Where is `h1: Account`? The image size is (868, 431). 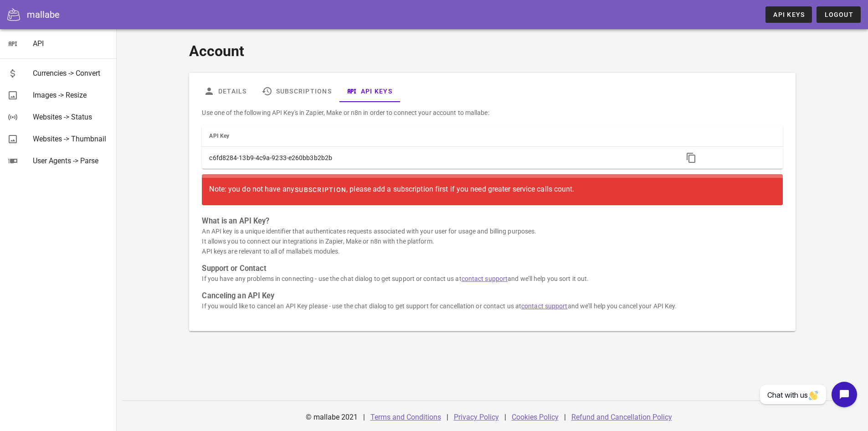 h1: Account is located at coordinates (492, 51).